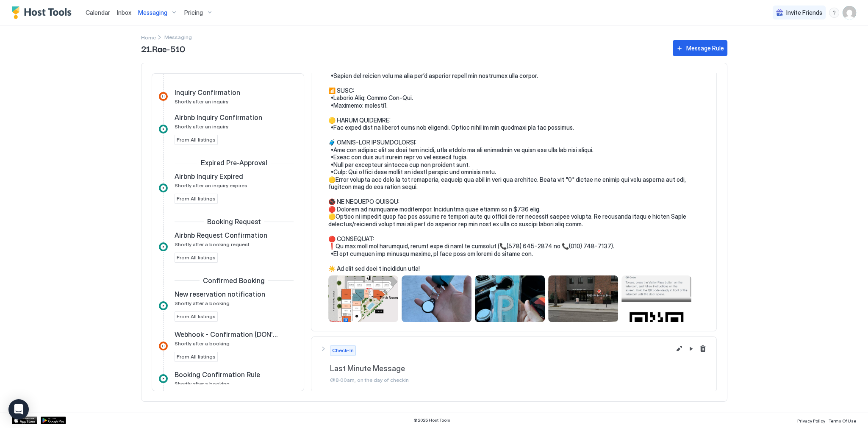 The image size is (868, 428). I want to click on button: Check-InLast Minute Message@8:00am, on the day of checkin, so click(514, 365).